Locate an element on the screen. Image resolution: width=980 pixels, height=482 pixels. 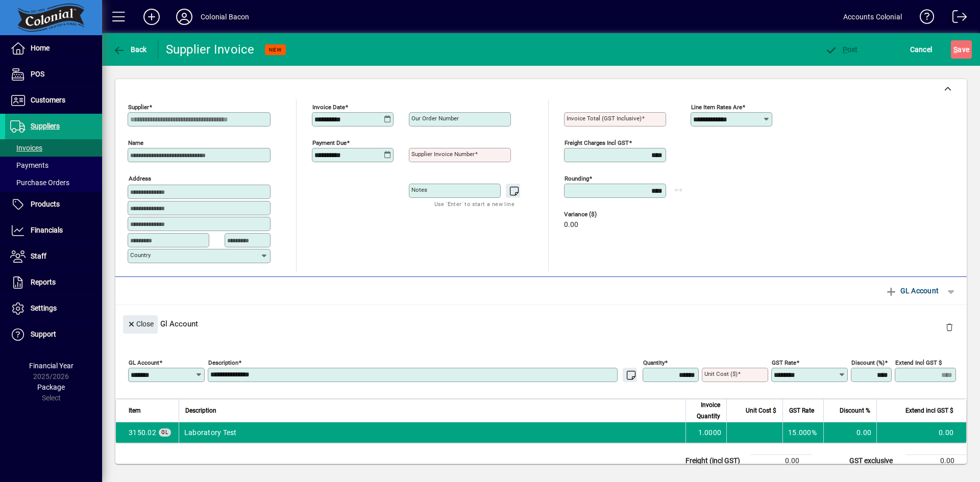
span: Financial Year is located at coordinates (51, 366).